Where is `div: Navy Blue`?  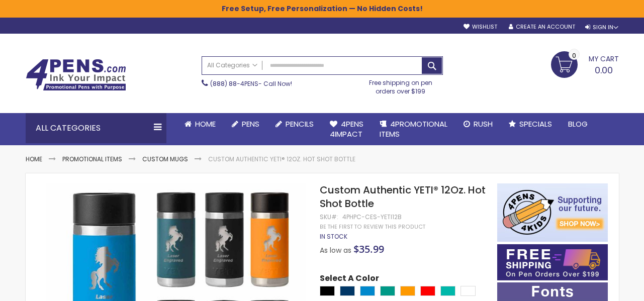 div: Navy Blue is located at coordinates (348, 291).